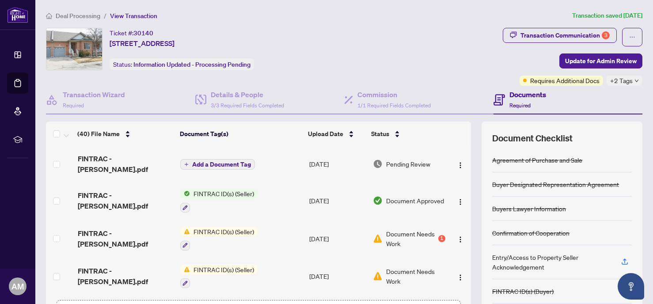 This screenshot has height=304, width=653. What do you see at coordinates (336, 134) in the screenshot?
I see `th: Upload Date` at bounding box center [336, 134].